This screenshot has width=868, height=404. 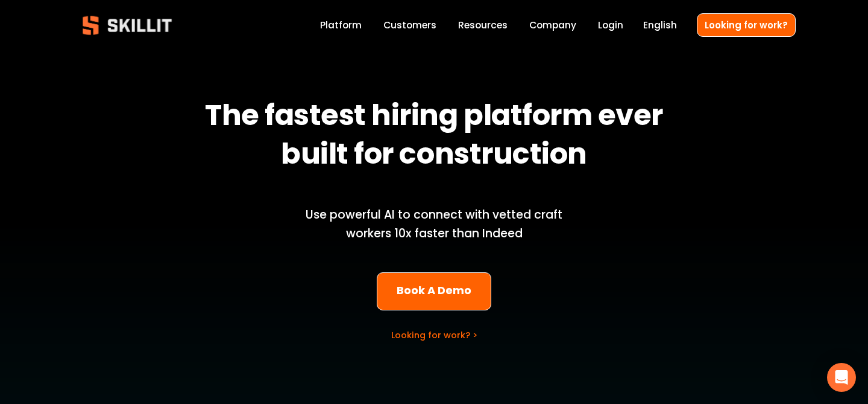 I want to click on a: Book A Demo, so click(x=434, y=291).